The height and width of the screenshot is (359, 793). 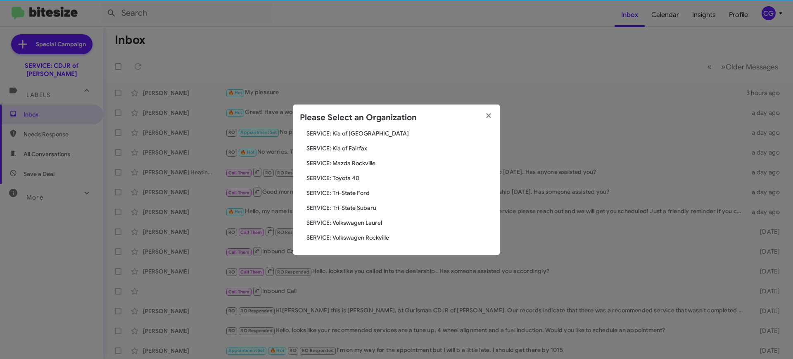 What do you see at coordinates (400, 223) in the screenshot?
I see `span: SERVICE: Volkswagen Laurel` at bounding box center [400, 223].